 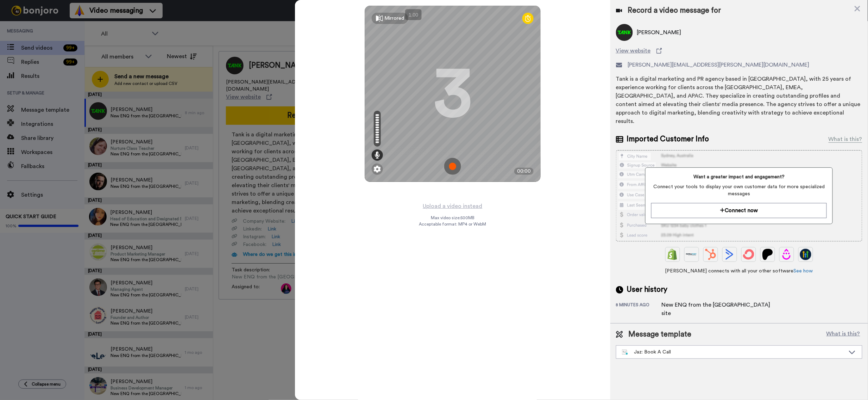 I want to click on span: Acceptable format: MP4 or WebM, so click(x=453, y=224).